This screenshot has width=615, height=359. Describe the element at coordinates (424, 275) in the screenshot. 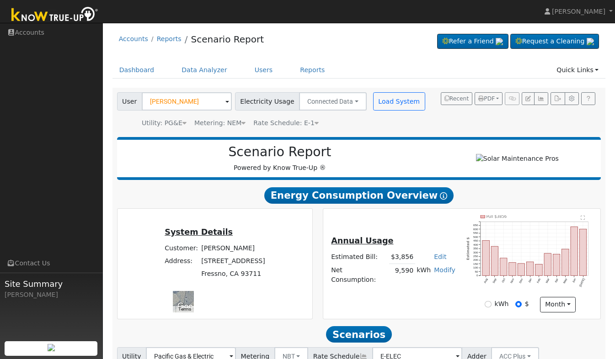

I see `td: kWh` at that location.